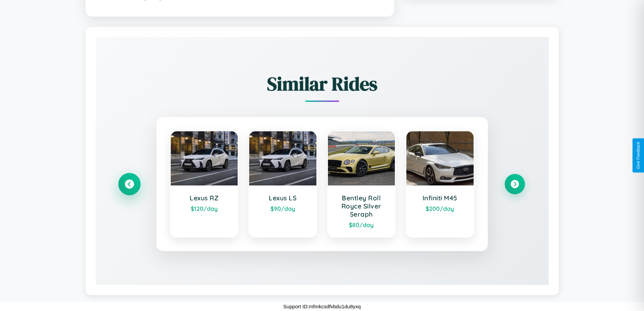 The width and height of the screenshot is (644, 311). Describe the element at coordinates (205, 208) in the screenshot. I see `div: $ 120 /day` at that location.